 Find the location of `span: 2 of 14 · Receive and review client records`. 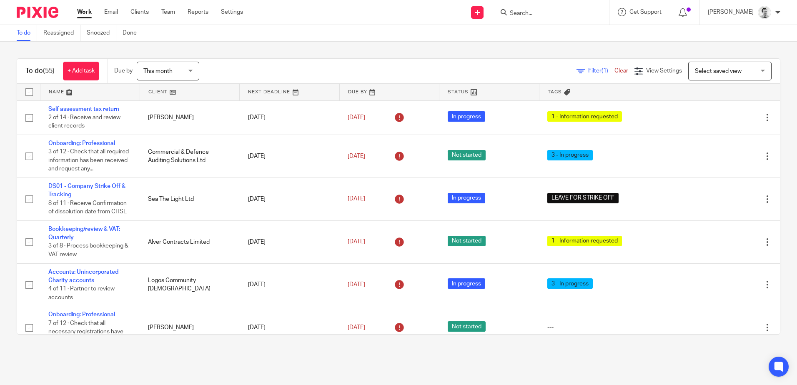

span: 2 of 14 · Receive and review client records is located at coordinates (84, 122).